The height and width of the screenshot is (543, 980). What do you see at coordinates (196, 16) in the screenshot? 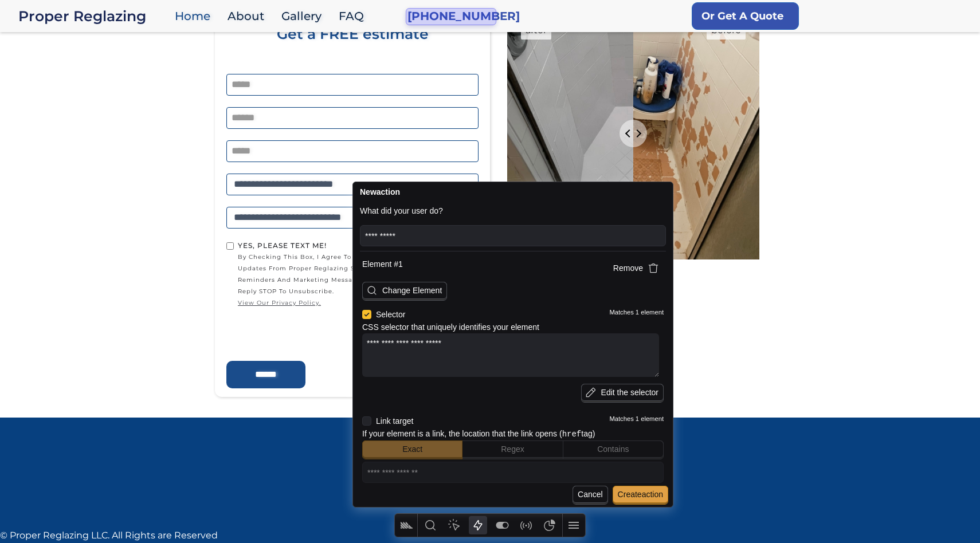
I see `a: Home` at bounding box center [196, 16].